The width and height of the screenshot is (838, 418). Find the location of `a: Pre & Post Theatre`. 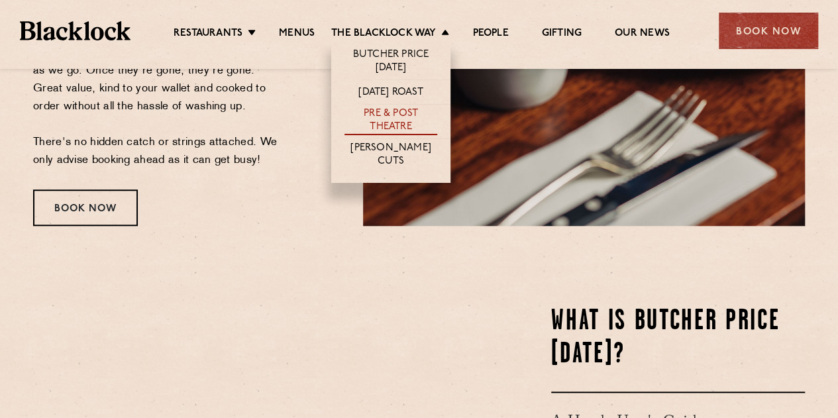

a: Pre & Post Theatre is located at coordinates (391, 121).